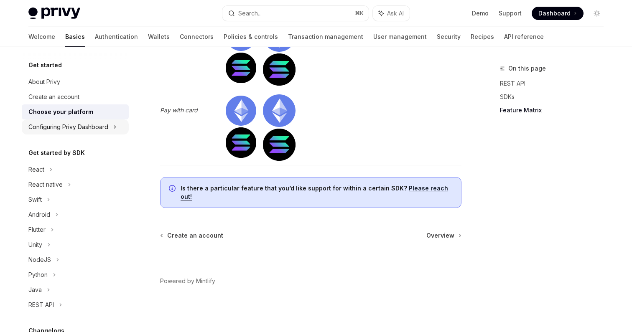 Image resolution: width=632 pixels, height=332 pixels. I want to click on span: Dashboard, so click(554, 13).